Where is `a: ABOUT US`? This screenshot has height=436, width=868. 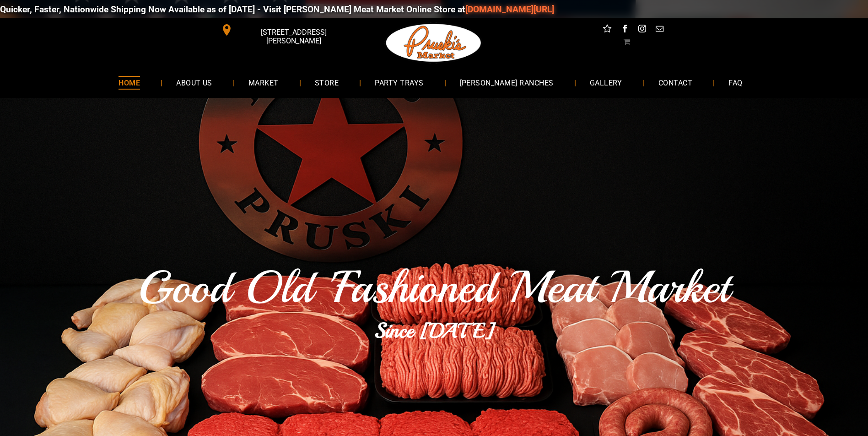
a: ABOUT US is located at coordinates (194, 83).